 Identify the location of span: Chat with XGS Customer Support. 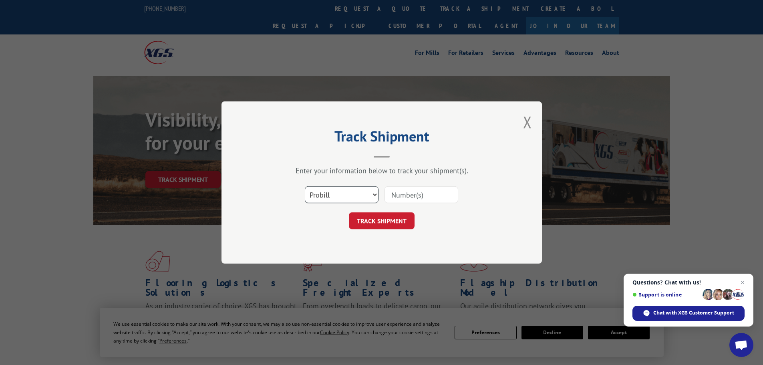
(693, 313).